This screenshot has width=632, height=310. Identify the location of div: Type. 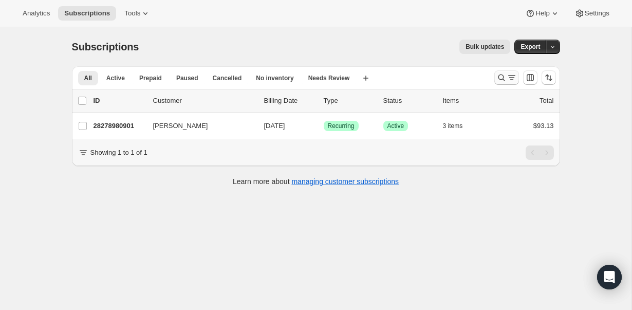
(349, 101).